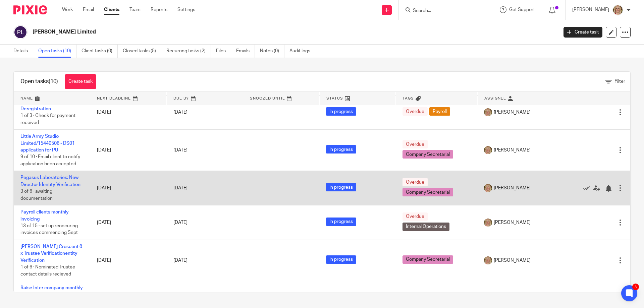 The height and width of the screenshot is (308, 644). I want to click on span: 9 of 10 · Email client to notify application been accepted, so click(50, 161).